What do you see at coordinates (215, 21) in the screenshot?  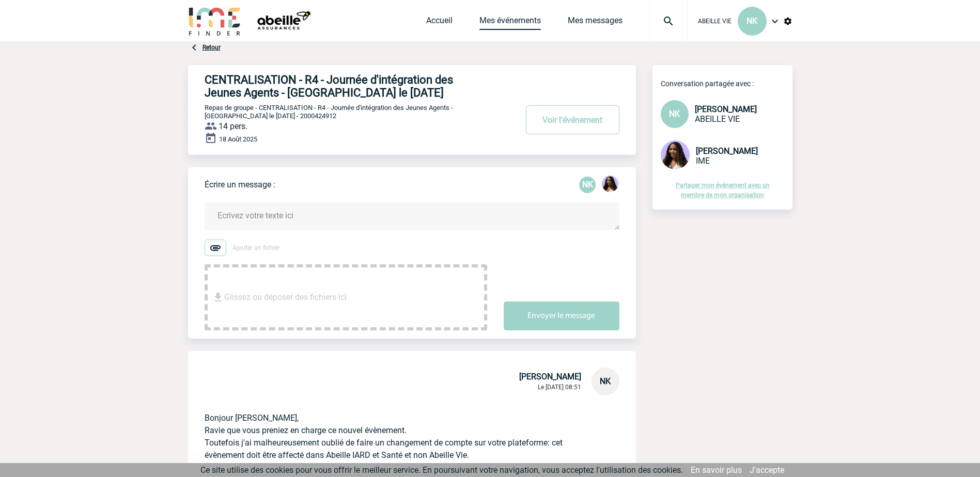 I see `img: IME-Finder` at bounding box center [215, 21].